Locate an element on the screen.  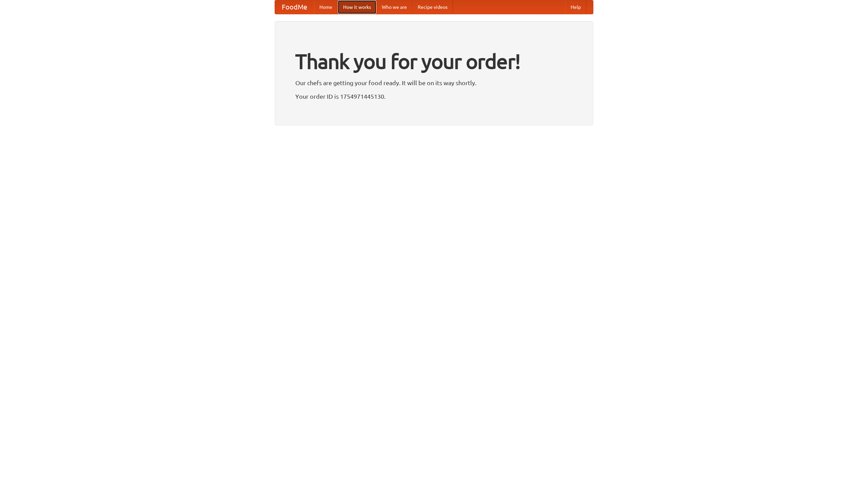
a: FoodMe is located at coordinates (294, 7).